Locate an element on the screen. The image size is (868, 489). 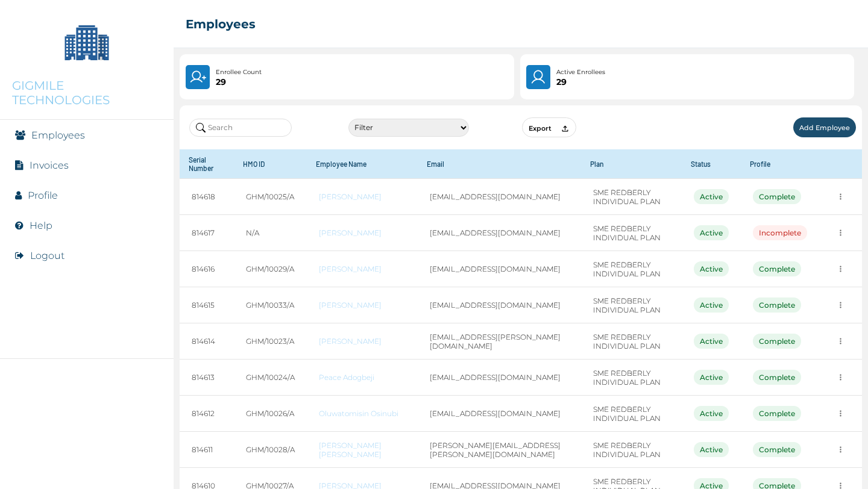
button: Add Employee is located at coordinates (825, 127).